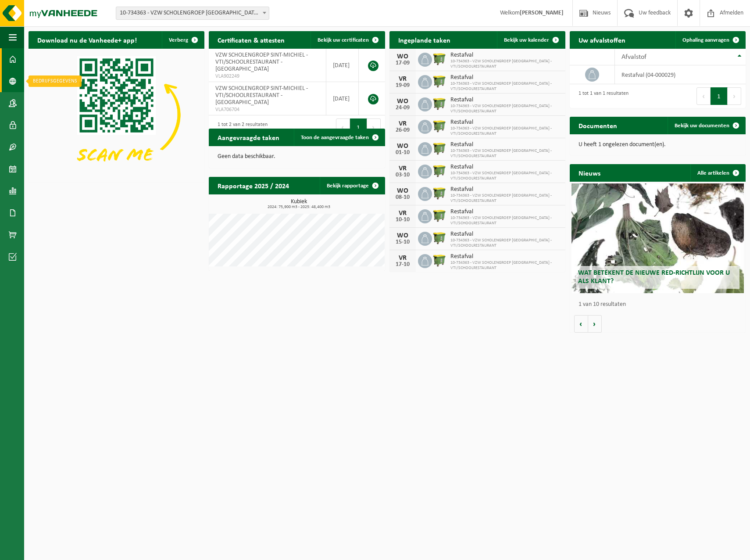 The image size is (750, 560). I want to click on span: Afvalstof, so click(634, 57).